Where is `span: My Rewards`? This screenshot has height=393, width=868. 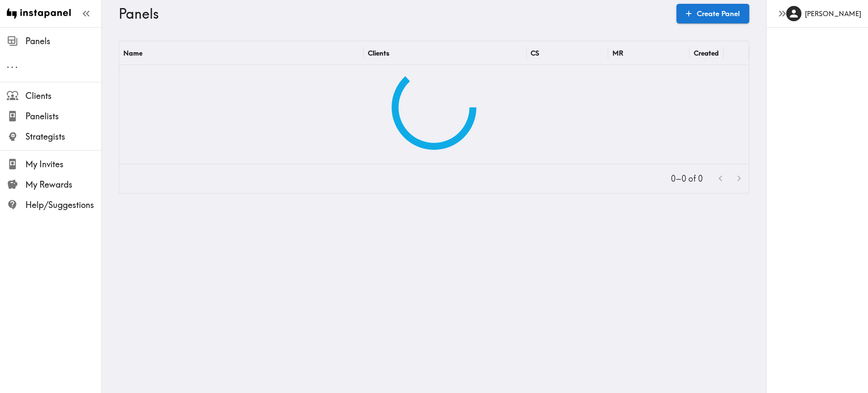
span: My Rewards is located at coordinates (63, 185).